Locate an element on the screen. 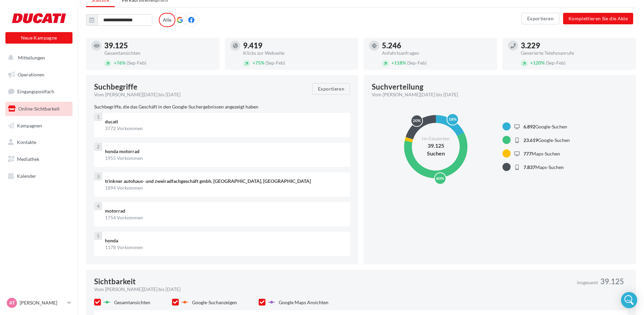 Image resolution: width=644 pixels, height=315 pixels. p: Suchbegriffe, die das Geschäft in den Google-Suchergebnissen angezeigt haben is located at coordinates (222, 107).